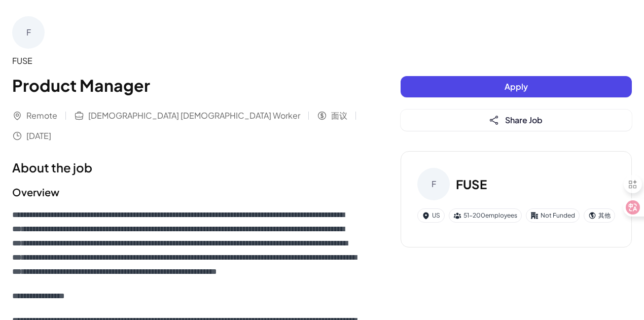  What do you see at coordinates (516, 120) in the screenshot?
I see `button: Share Job` at bounding box center [516, 120].